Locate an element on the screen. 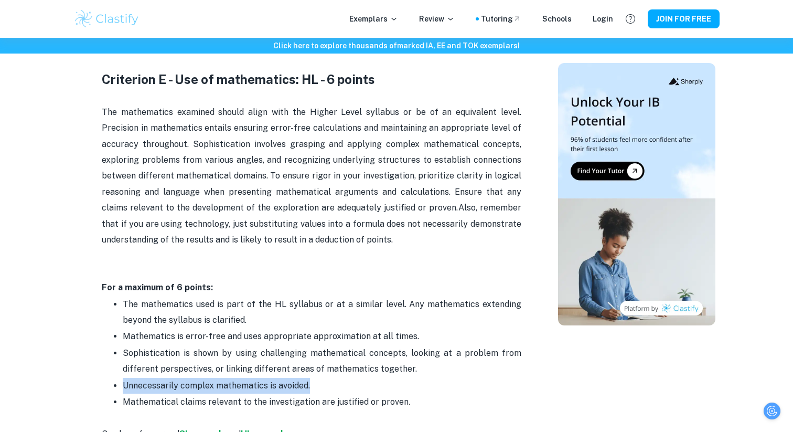  span: Sophistication is shown by using challenging mathematical concepts, looking at a problem from dif... is located at coordinates (323, 360).